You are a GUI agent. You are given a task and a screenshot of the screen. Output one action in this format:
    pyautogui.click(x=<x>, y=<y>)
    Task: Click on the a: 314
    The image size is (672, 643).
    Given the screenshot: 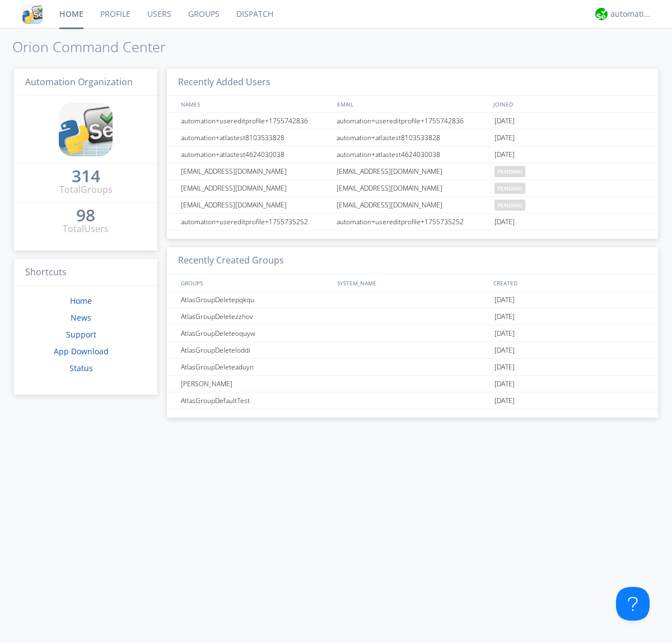 What is the action you would take?
    pyautogui.click(x=86, y=177)
    